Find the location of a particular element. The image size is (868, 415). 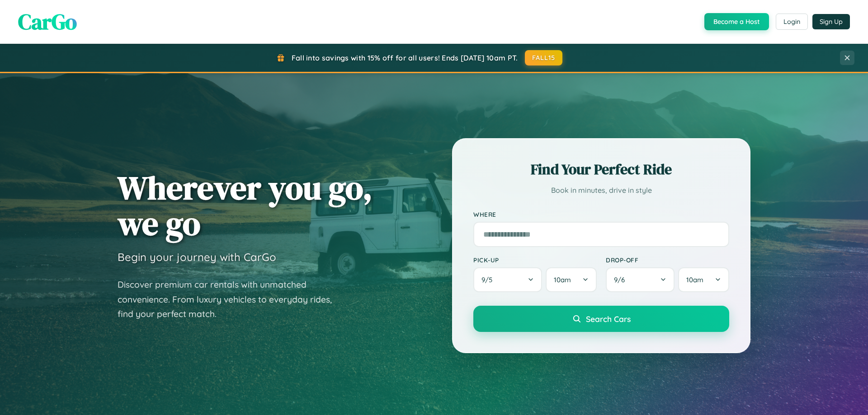

button: 9/6 is located at coordinates (640, 280).